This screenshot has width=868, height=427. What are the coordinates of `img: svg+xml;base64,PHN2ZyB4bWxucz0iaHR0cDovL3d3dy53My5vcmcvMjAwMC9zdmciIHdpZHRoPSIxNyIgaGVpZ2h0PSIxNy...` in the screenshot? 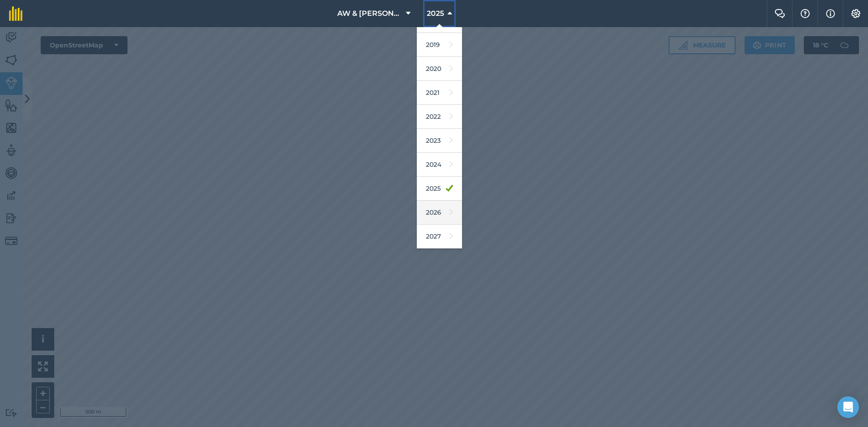 It's located at (830, 13).